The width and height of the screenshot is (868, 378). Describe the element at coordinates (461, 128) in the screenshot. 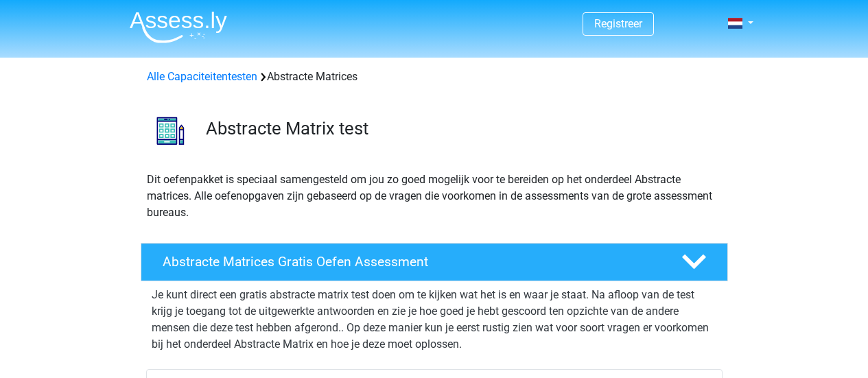

I see `h3: Abstracte Matrix test` at that location.